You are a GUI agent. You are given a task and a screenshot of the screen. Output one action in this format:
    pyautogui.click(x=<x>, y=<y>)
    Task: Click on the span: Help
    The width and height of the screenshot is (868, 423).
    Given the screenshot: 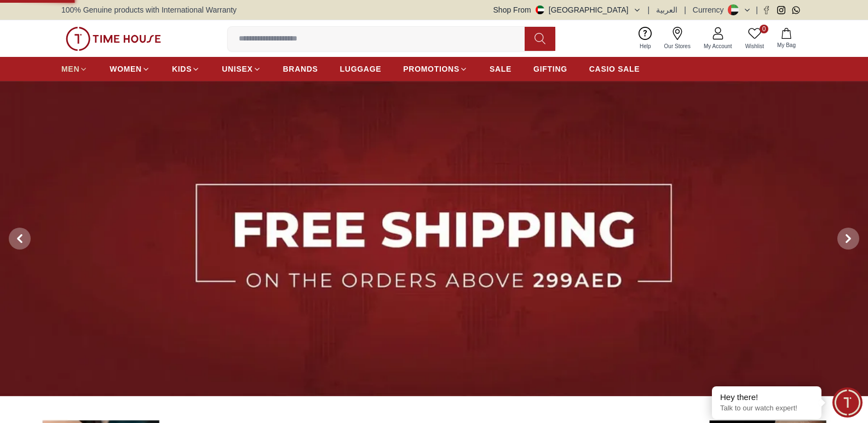 What is the action you would take?
    pyautogui.click(x=645, y=46)
    